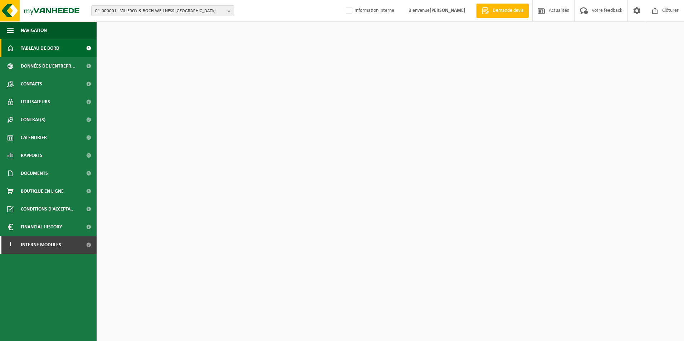 Image resolution: width=684 pixels, height=341 pixels. Describe the element at coordinates (48, 66) in the screenshot. I see `span: Données de l'entrepr...` at that location.